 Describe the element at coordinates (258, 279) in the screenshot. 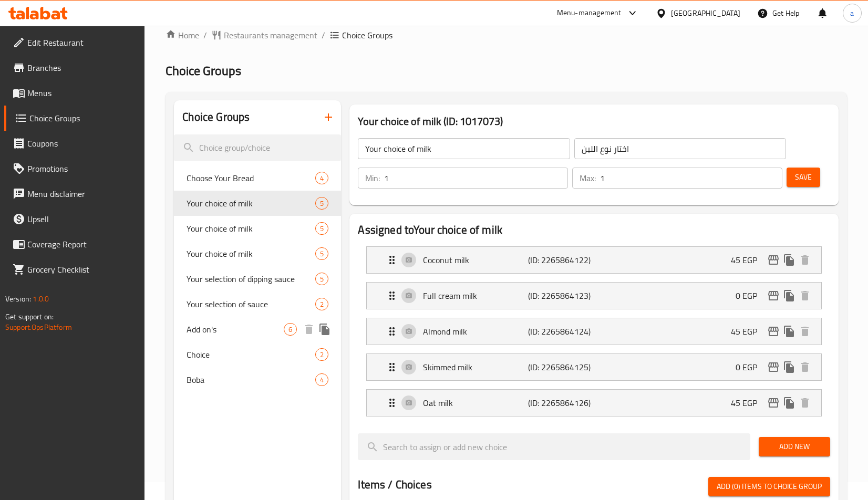

I see `div: Your selection of dipping sauce5` at that location.